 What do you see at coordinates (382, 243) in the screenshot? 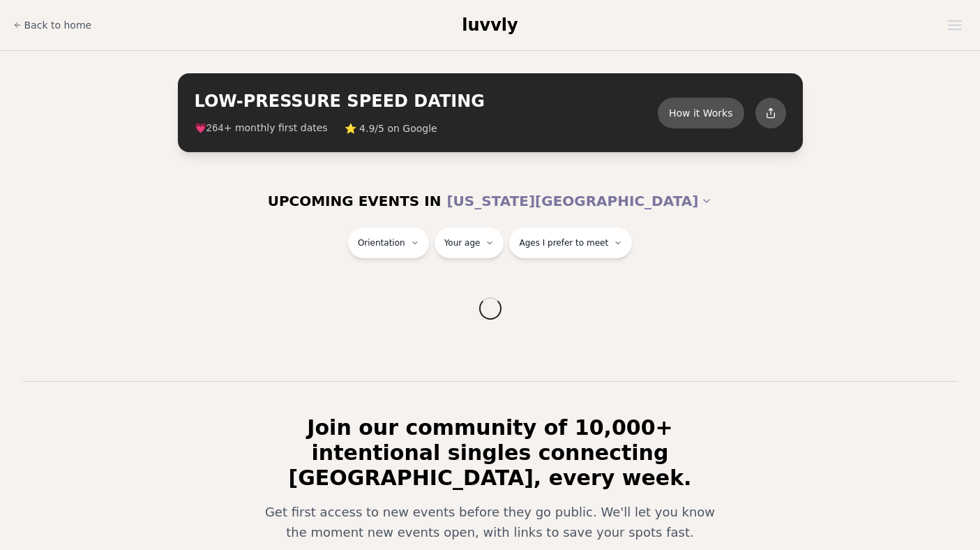
I see `span: Orientation` at bounding box center [382, 243].